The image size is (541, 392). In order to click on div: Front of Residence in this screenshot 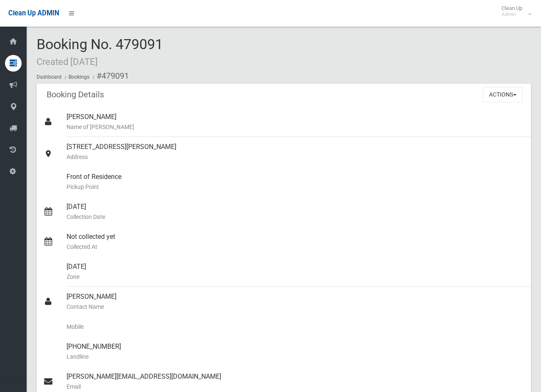, I will do `click(296, 182)`.